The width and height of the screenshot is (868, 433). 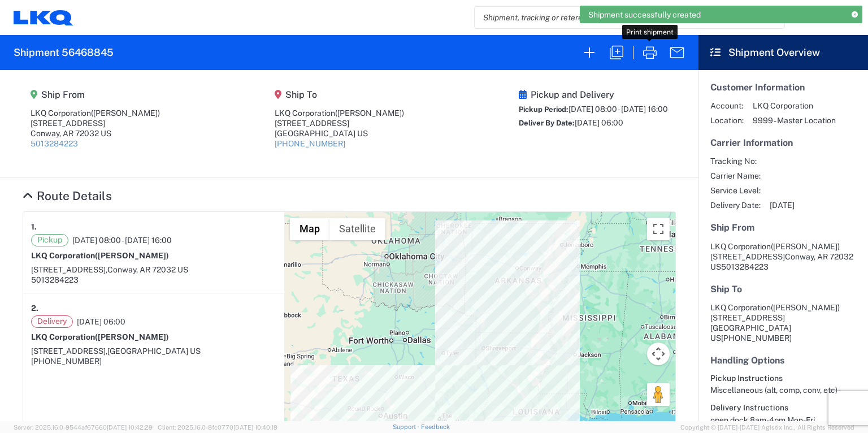 What do you see at coordinates (783, 143) in the screenshot?
I see `h5: Carrier Information` at bounding box center [783, 143].